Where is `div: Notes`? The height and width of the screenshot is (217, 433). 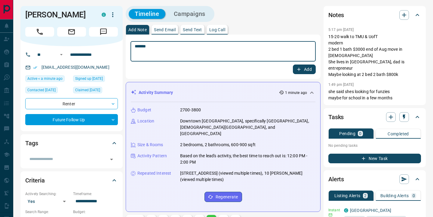
div: Notes is located at coordinates (374, 15).